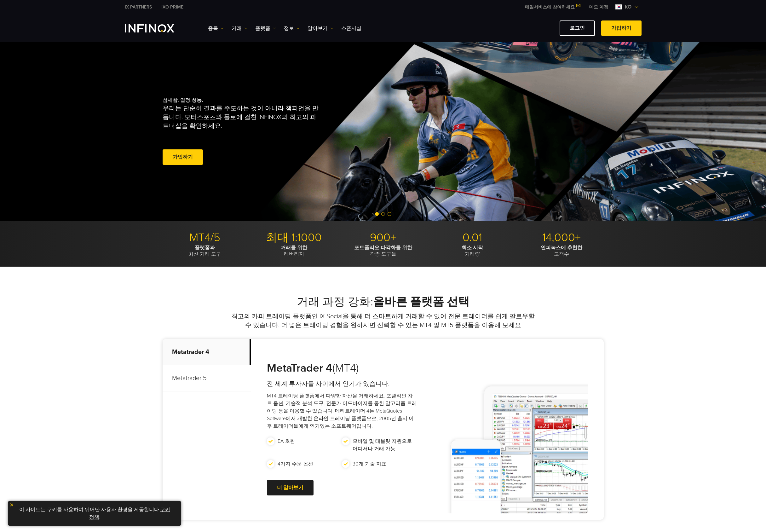 Image resolution: width=766 pixels, height=532 pixels. What do you see at coordinates (157, 28) in the screenshot?
I see `a: INFINOX Logo` at bounding box center [157, 28].